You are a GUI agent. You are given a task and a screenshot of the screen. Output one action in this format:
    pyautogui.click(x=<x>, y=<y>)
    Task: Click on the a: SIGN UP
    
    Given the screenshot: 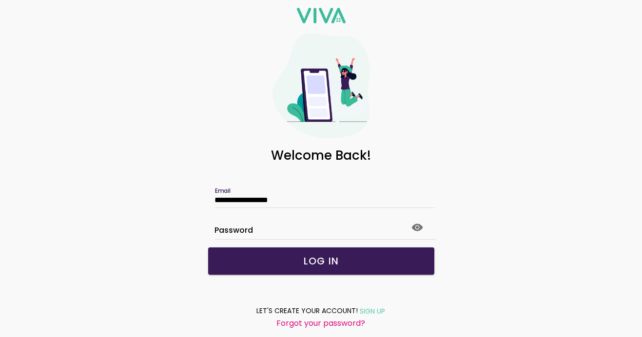 What is the action you would take?
    pyautogui.click(x=372, y=311)
    